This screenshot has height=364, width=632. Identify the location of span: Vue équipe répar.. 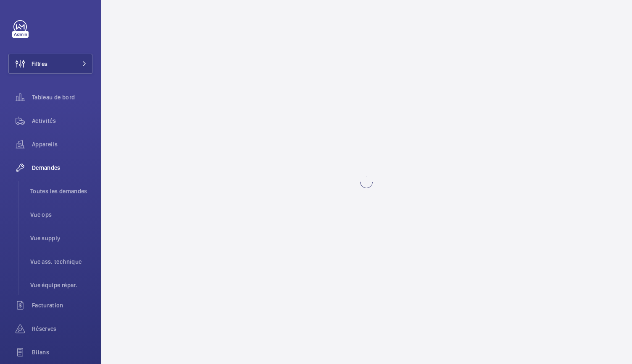
(61, 286).